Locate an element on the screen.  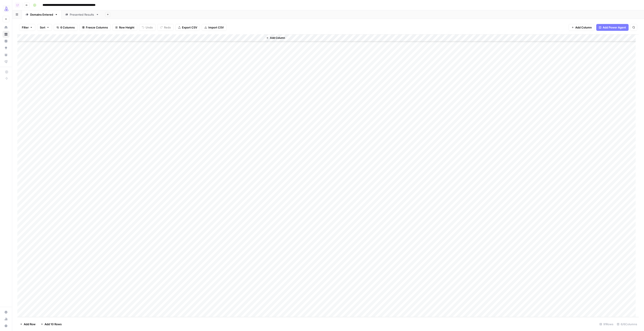
span: Sort is located at coordinates (43, 27).